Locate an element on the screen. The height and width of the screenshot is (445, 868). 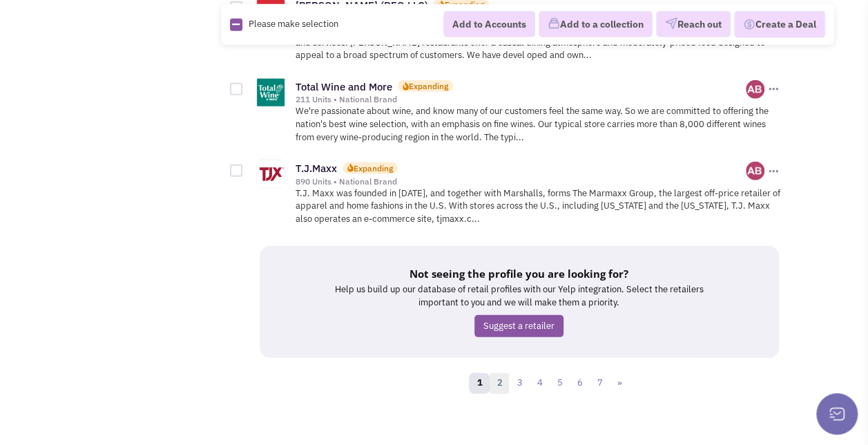
img: icon-collection-lavender.png is located at coordinates (554, 24).